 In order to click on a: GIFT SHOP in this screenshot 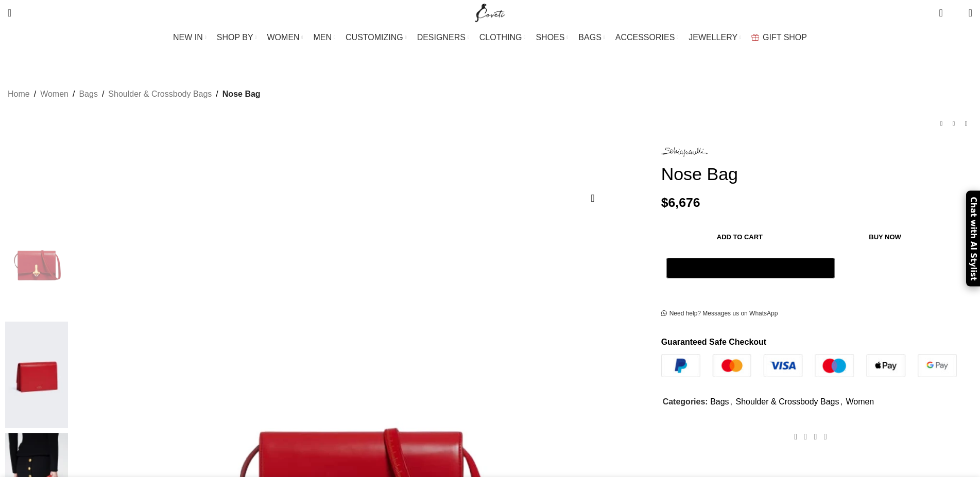, I will do `click(779, 38)`.